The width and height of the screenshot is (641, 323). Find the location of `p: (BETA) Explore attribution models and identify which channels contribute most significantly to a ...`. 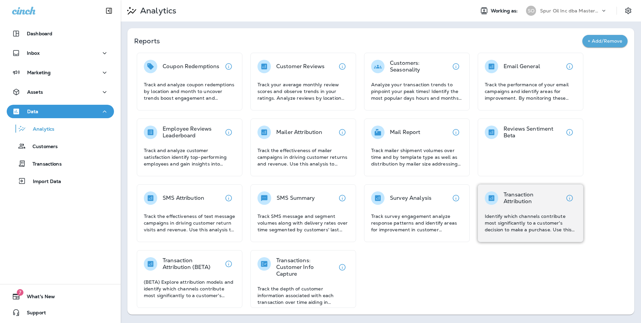

p: (BETA) Explore attribution models and identify which channels contribute most significantly to a ... is located at coordinates (189, 288).